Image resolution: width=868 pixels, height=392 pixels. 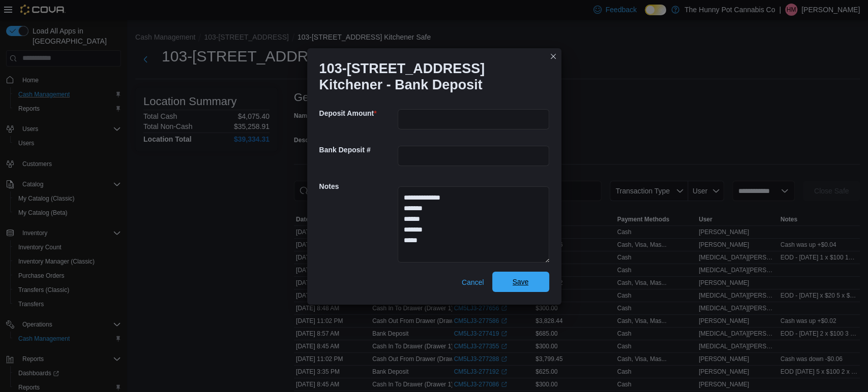 I want to click on span: Save, so click(x=521, y=282).